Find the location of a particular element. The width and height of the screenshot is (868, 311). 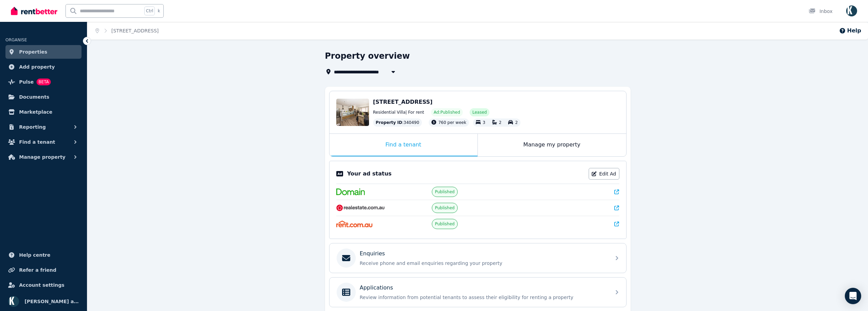

div: Manage my property is located at coordinates (552, 145).